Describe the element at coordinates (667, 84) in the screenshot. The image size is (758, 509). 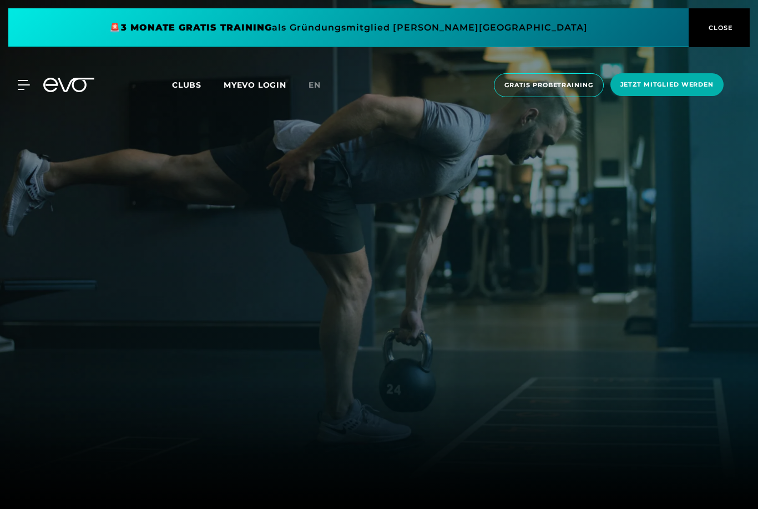
I see `span: Jetzt Mitglied werden` at that location.